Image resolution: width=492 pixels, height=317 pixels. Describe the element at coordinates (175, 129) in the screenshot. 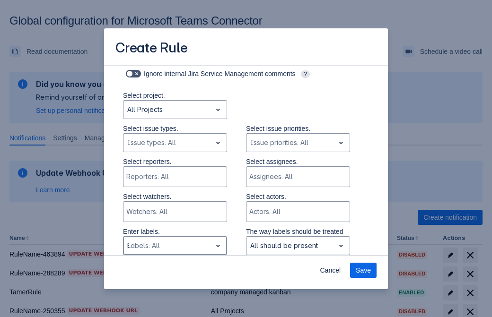

I see `p: Select issue types.` at that location.